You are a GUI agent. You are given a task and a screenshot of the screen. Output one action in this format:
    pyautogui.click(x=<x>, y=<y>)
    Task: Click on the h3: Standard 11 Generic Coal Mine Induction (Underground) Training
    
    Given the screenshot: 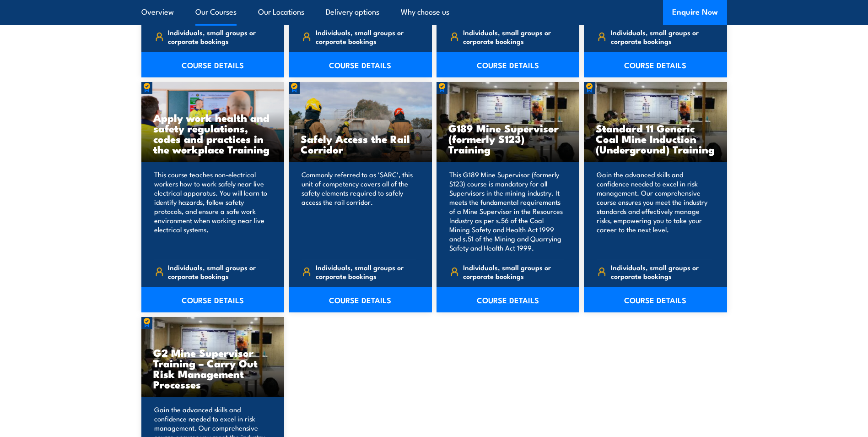 What is the action you would take?
    pyautogui.click(x=655, y=138)
    